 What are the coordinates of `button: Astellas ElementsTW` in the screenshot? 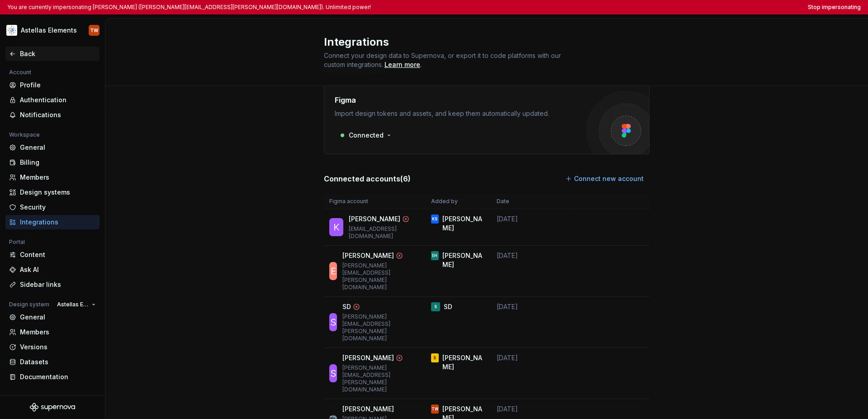 It's located at (53, 30).